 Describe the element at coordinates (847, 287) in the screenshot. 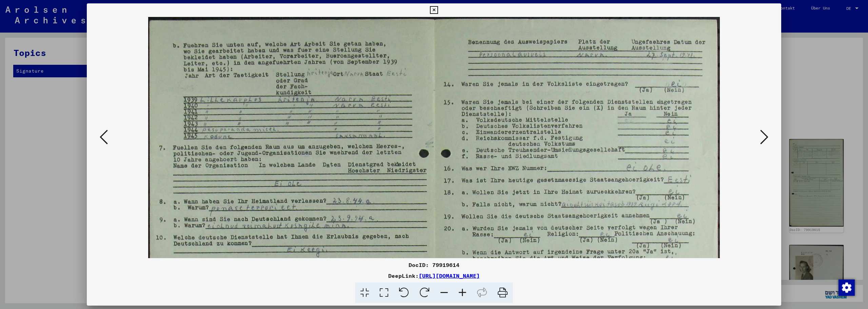

I see `div: Zustimmung ändern` at that location.